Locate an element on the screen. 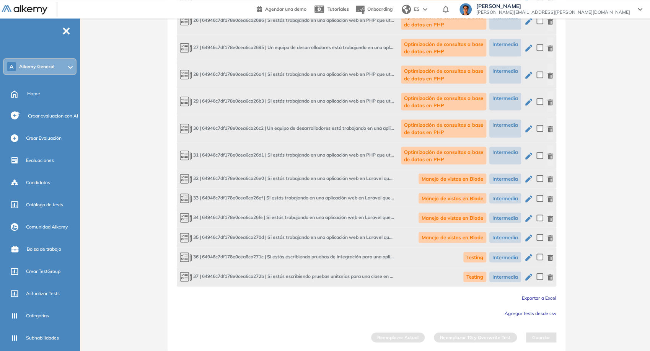 The width and height of the screenshot is (650, 351). button: Reemplazar Actual is located at coordinates (398, 337).